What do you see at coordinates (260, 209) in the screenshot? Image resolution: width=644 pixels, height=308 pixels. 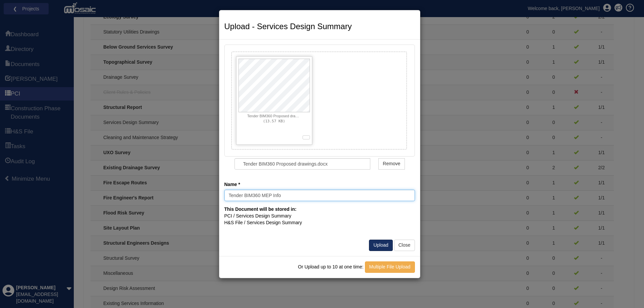 I see `span: This Document will be stored in:` at bounding box center [260, 209].